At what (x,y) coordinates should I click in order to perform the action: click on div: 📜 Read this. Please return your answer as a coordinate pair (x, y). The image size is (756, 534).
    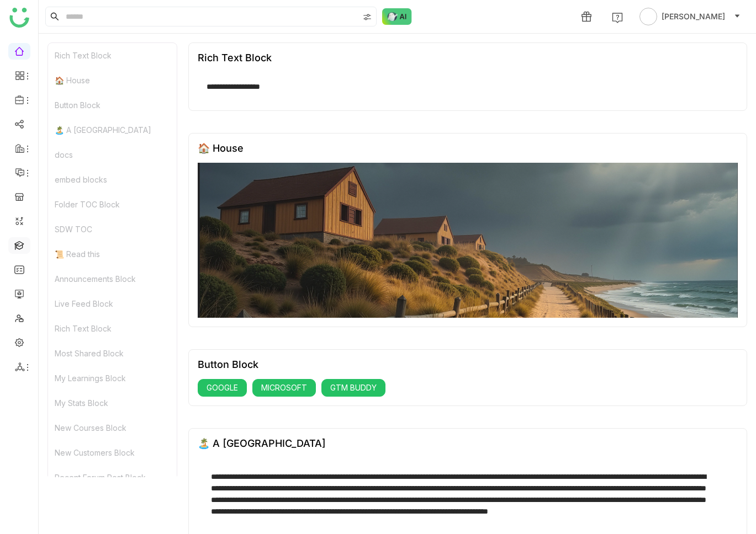
    Looking at the image, I should click on (112, 254).